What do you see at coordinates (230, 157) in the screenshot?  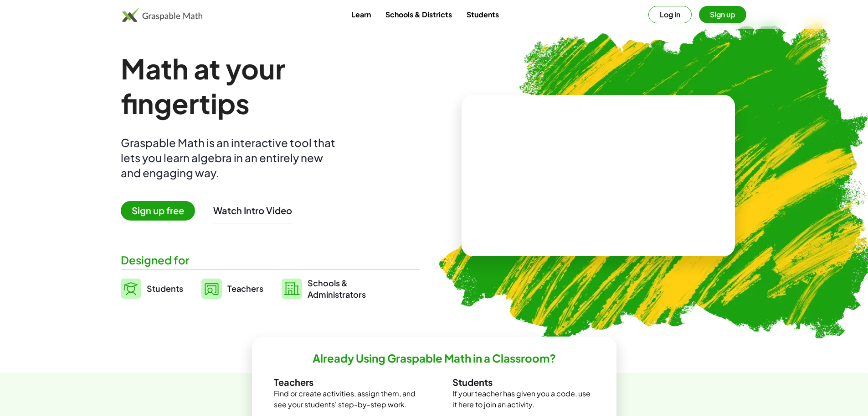 I see `div: Graspable Math is an interactive tool that lets you learn algebra in an entirely new and engaging...` at bounding box center [230, 157].